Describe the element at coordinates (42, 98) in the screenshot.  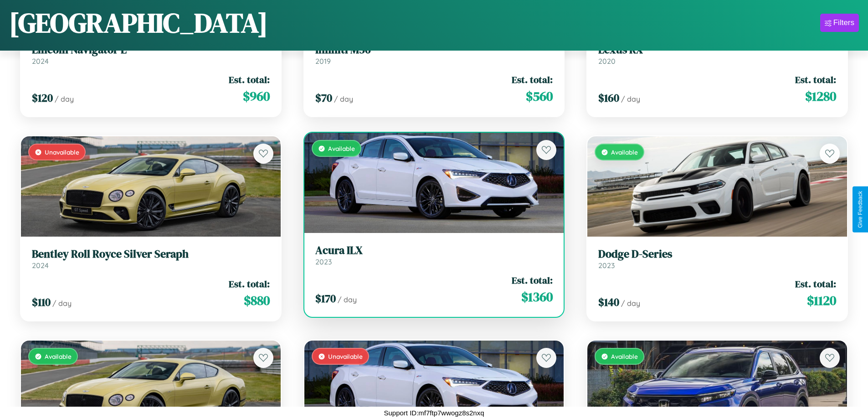
I see `span: $ 120` at that location.